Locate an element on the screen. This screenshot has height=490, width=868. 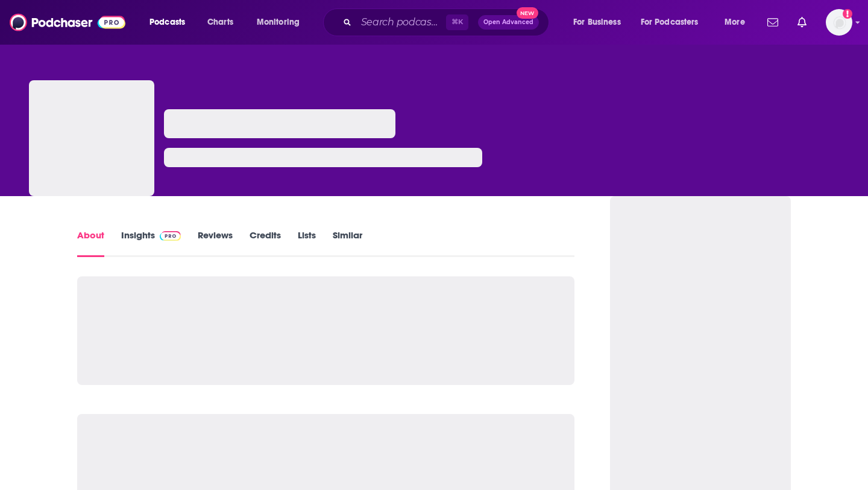
a: Credits is located at coordinates (265, 243).